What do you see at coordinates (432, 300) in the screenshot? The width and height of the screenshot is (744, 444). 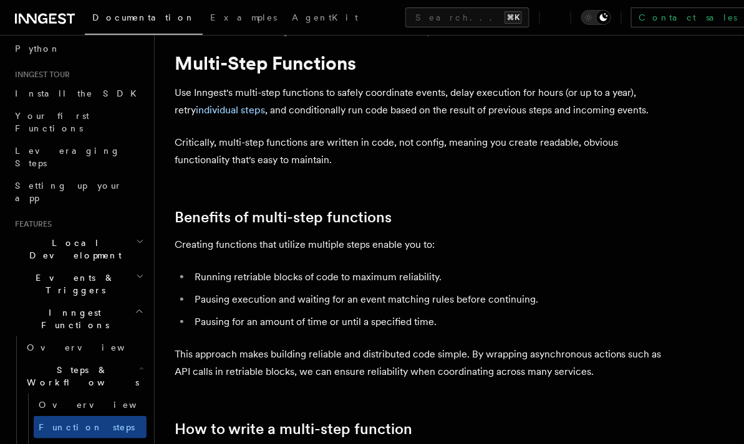 I see `li: Pausing execution and waiting for an event matching rules before continuing.` at bounding box center [432, 300].